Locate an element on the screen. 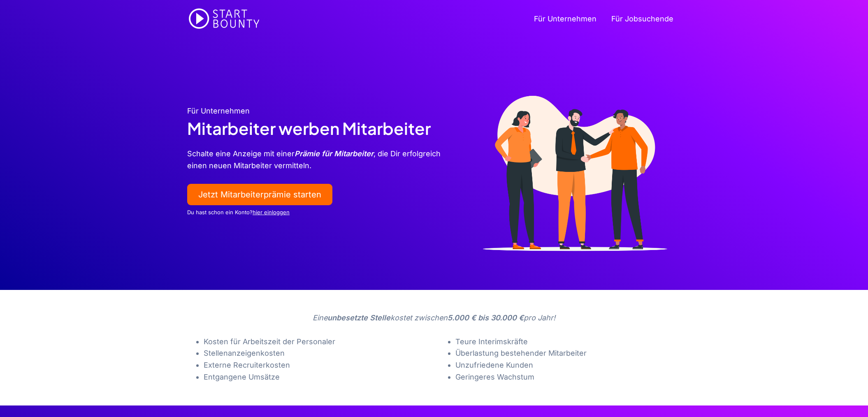 This screenshot has height=417, width=868. h1: Mitarbeiter werben Mitarbeiter is located at coordinates (316, 129).